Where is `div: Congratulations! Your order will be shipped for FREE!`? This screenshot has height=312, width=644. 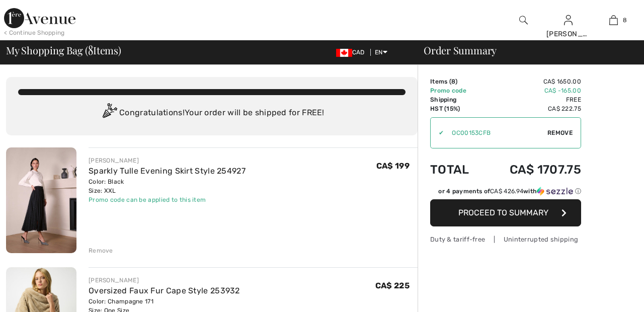
div: Congratulations! Your order will be shipped for FREE! is located at coordinates (212, 113).